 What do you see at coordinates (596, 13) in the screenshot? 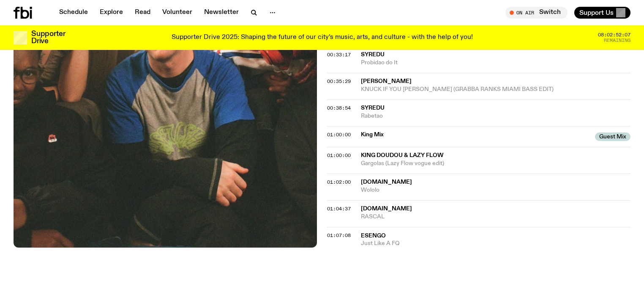
I see `span: Support Us` at bounding box center [596, 13].